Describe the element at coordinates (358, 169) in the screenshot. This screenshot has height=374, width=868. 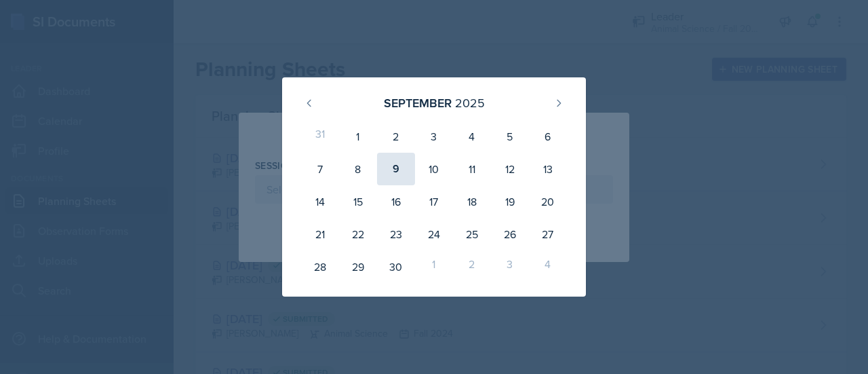
I see `div: 8` at that location.